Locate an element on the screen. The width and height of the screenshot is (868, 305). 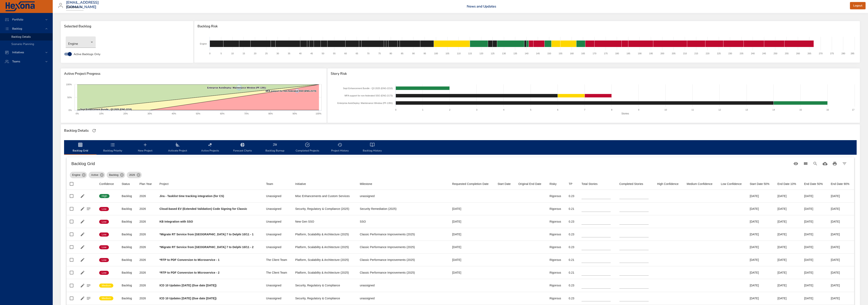
text: 65 is located at coordinates (357, 53).